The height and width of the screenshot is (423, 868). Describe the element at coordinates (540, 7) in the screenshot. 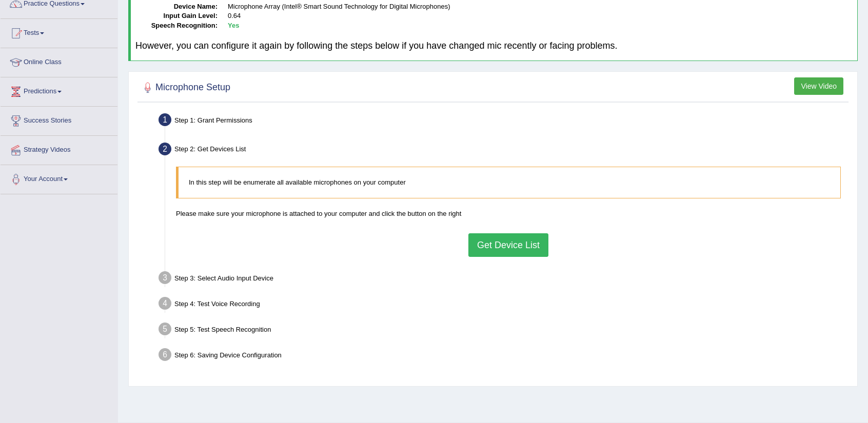

I see `dd: Microphone Array (Intel® Smart Sound Technology for Digital Microphones)` at that location.